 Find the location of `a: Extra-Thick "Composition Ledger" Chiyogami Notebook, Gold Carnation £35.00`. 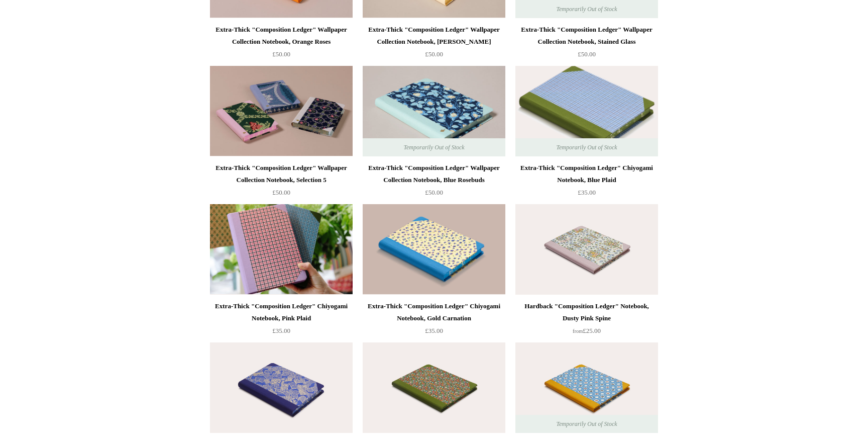

a: Extra-Thick "Composition Ledger" Chiyogami Notebook, Gold Carnation £35.00 is located at coordinates (434, 321).